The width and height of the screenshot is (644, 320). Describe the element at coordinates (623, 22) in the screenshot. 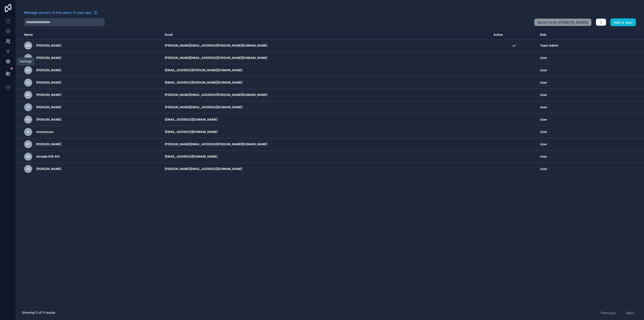

I see `button: Add a user` at that location.